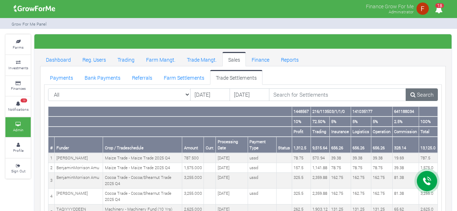 This screenshot has width=457, height=211. Describe the element at coordinates (428, 145) in the screenshot. I see `th: 13,125.0` at that location.